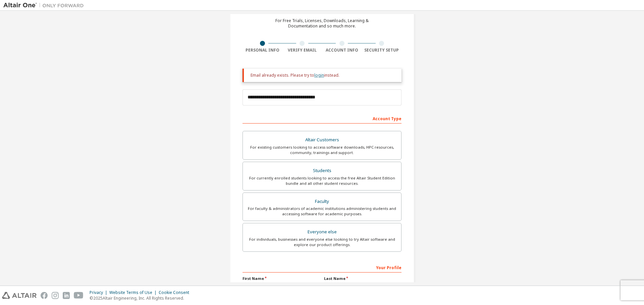 The height and width of the screenshot is (305, 644). What do you see at coordinates (322, 171) in the screenshot?
I see `div: Students` at bounding box center [322, 171].